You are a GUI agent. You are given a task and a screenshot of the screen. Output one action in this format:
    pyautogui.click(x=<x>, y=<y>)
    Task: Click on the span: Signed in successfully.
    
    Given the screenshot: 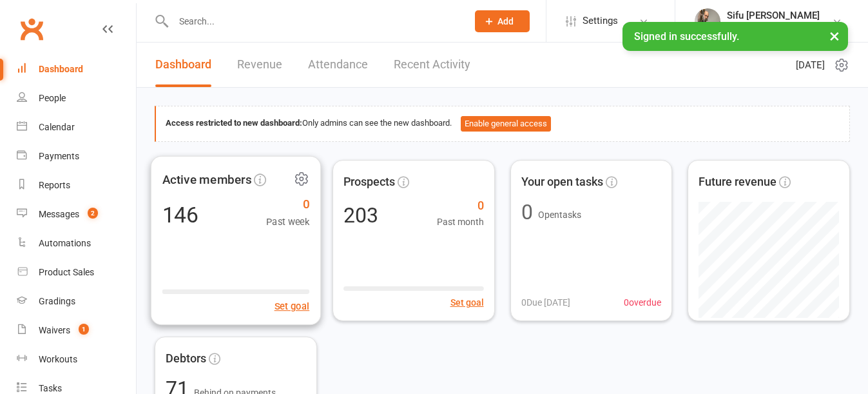 What is the action you would take?
    pyautogui.click(x=686, y=36)
    